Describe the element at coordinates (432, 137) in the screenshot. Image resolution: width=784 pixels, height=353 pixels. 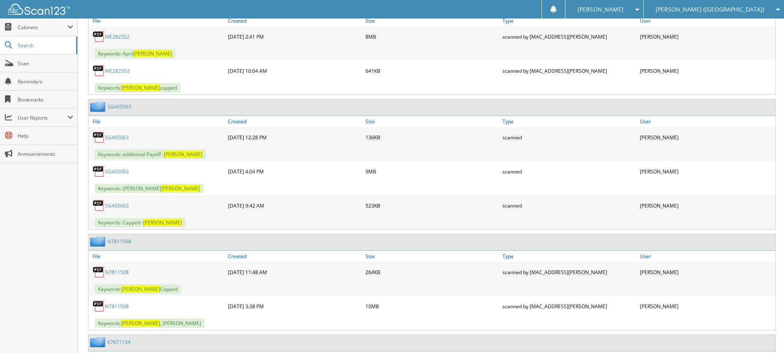
I see `div: 136KB` at that location.